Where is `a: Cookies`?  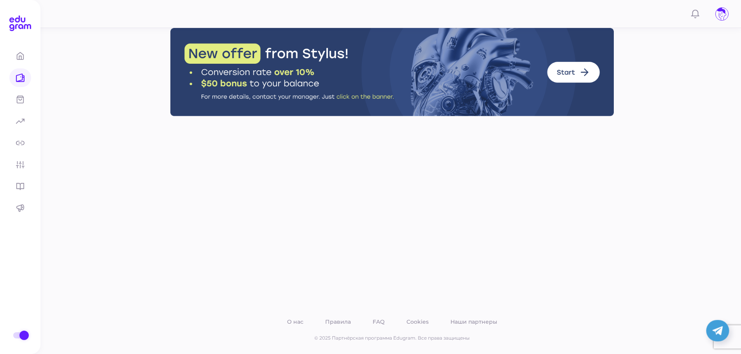
a: Cookies is located at coordinates (417, 322).